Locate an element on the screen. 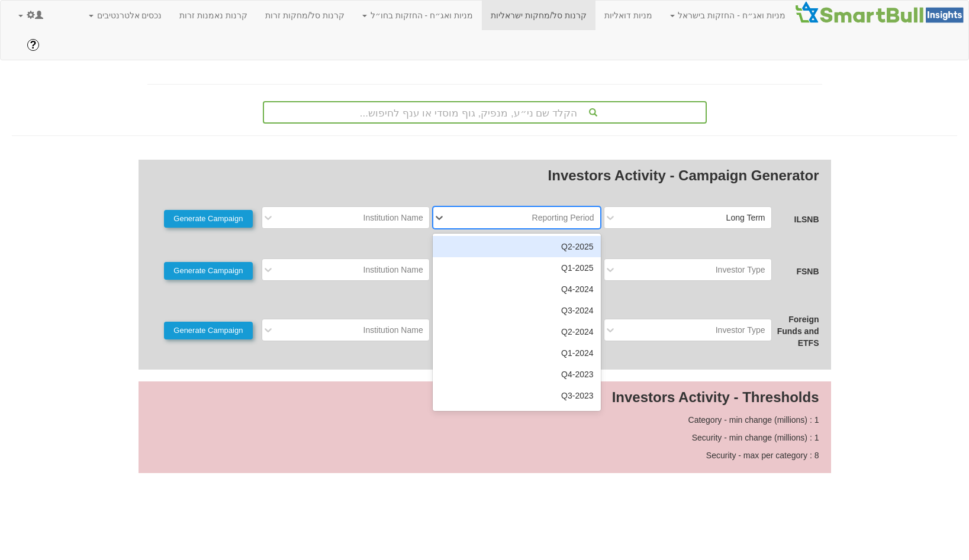 The width and height of the screenshot is (969, 560). p: Category - min change (millions) : 1 is located at coordinates (484, 420).